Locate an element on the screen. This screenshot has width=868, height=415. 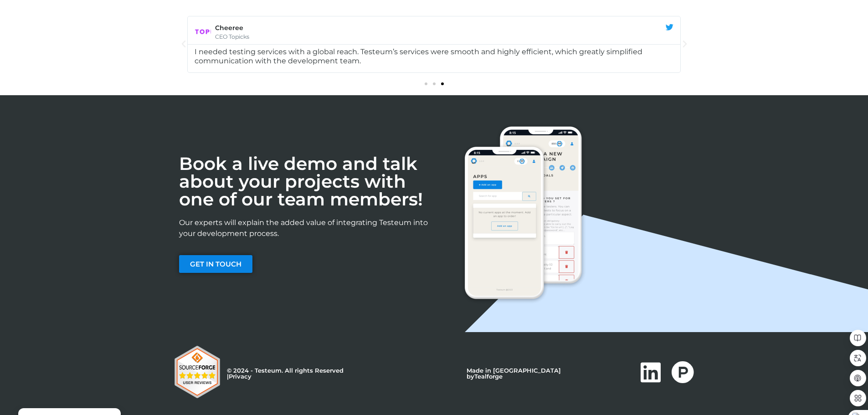
img: Testeum Reviews is located at coordinates (198, 372).